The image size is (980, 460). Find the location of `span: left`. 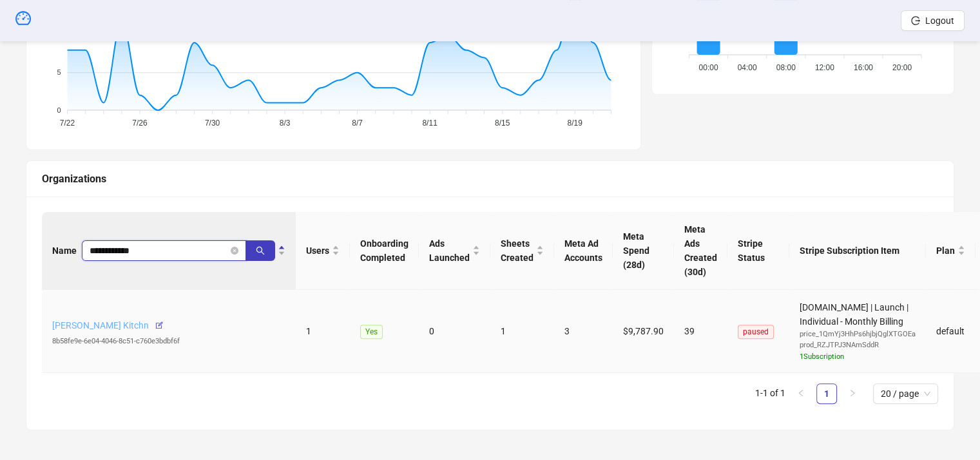

span: left is located at coordinates (801, 393).